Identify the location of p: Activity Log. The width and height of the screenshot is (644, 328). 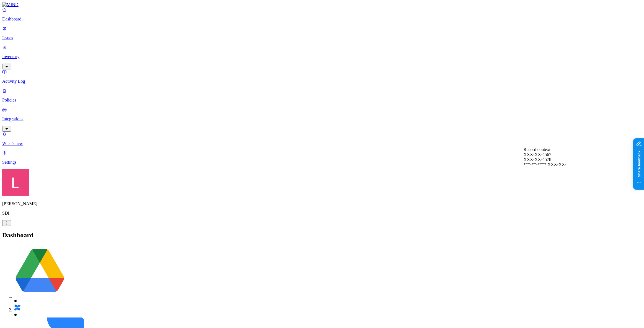
(322, 81).